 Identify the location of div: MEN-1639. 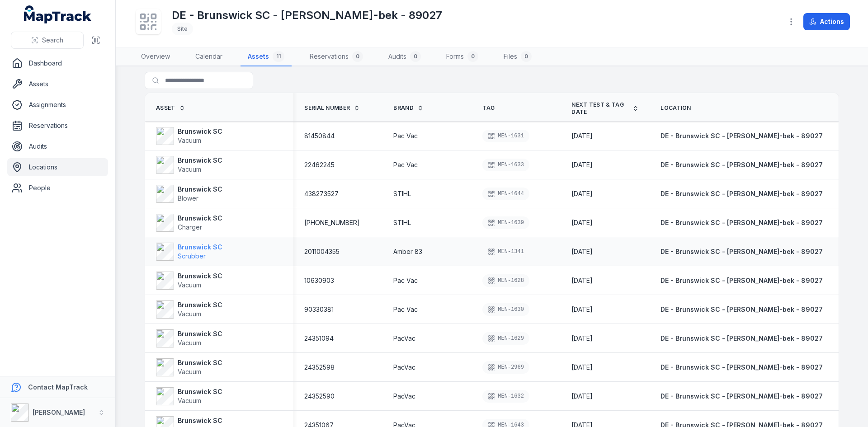
(506, 223).